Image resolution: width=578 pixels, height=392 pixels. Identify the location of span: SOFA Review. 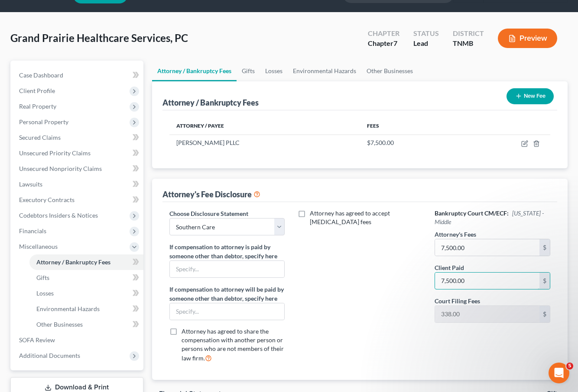
(37, 340).